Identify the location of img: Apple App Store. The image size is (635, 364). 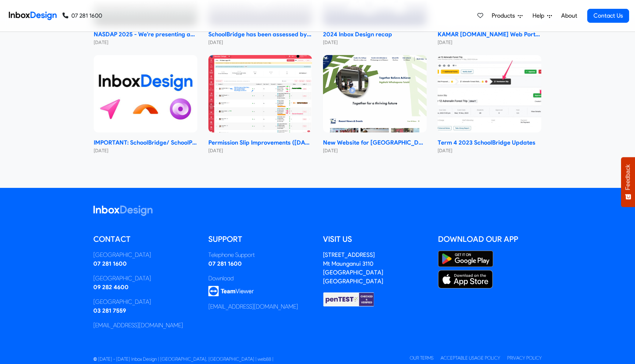
(465, 280).